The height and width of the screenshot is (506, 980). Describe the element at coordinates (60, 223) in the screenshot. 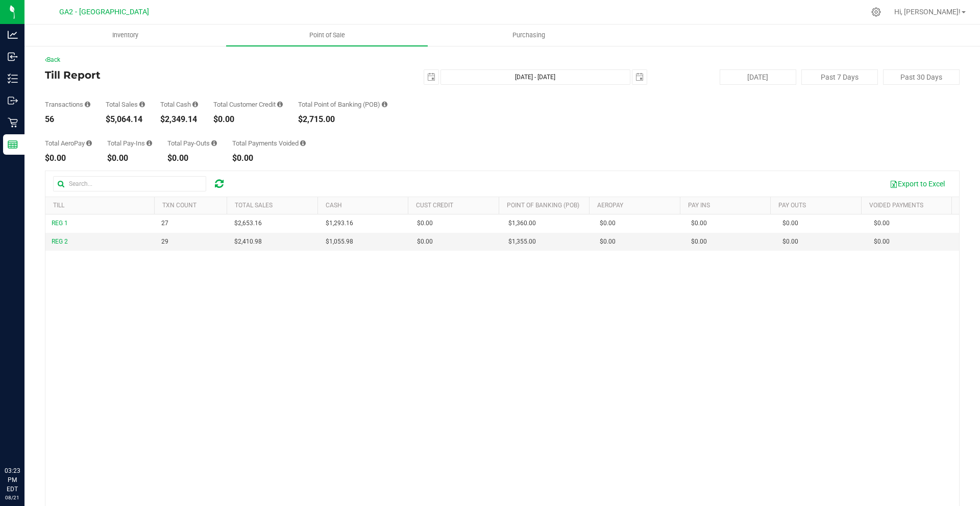

I see `span: REG 1` at that location.